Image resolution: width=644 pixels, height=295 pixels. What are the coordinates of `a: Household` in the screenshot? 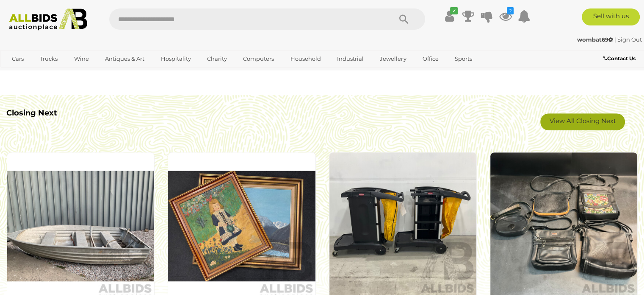 It's located at (306, 59).